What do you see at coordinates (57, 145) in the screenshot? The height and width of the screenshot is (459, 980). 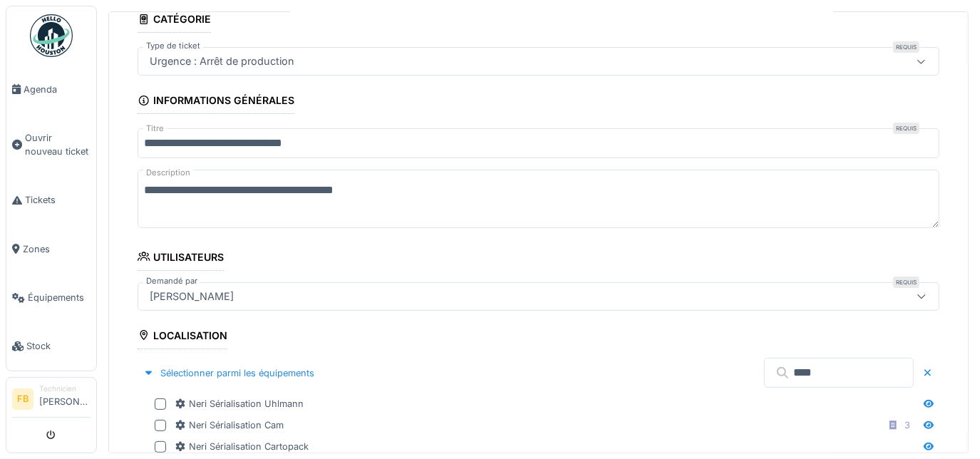 I see `span: Ouvrir nouveau ticket` at bounding box center [57, 145].